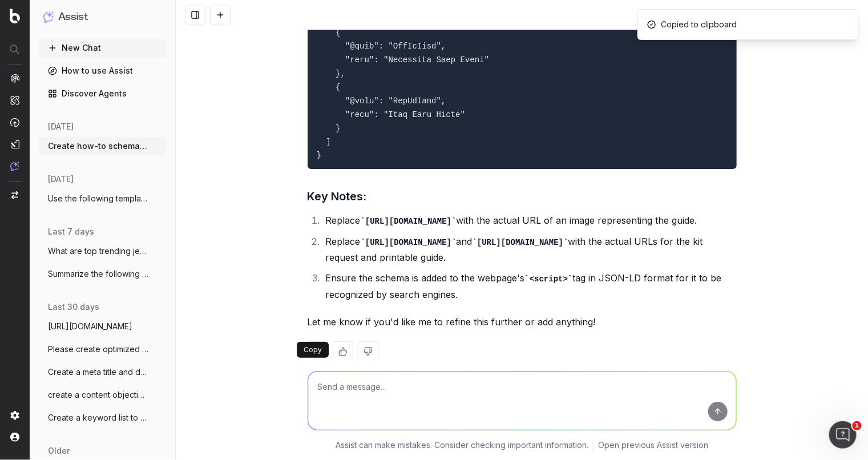 The image size is (868, 460). What do you see at coordinates (15, 122) in the screenshot?
I see `img: Activation` at bounding box center [15, 122].